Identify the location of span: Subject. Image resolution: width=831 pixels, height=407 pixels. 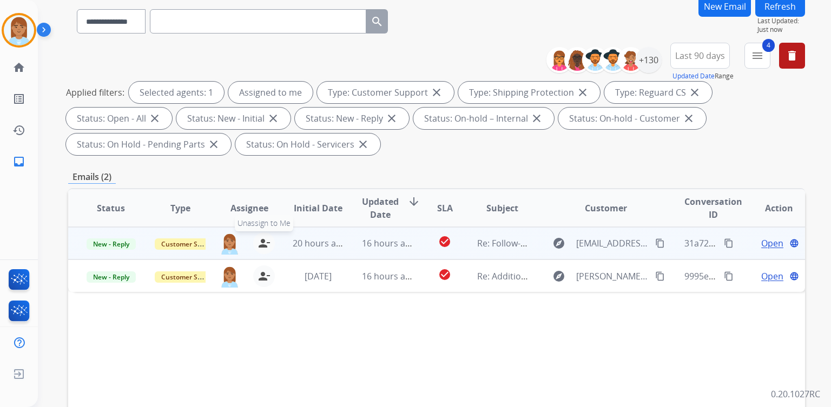
(502, 208).